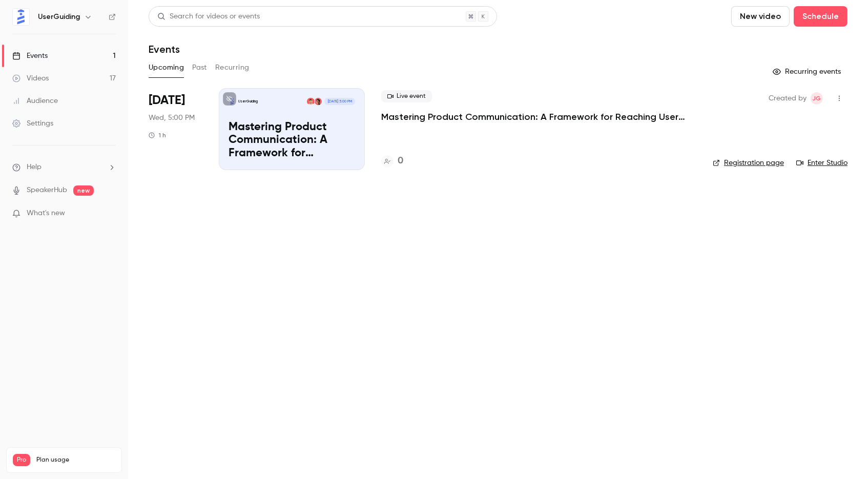 Image resolution: width=868 pixels, height=479 pixels. What do you see at coordinates (76, 460) in the screenshot?
I see `span: Plan usage` at bounding box center [76, 460].